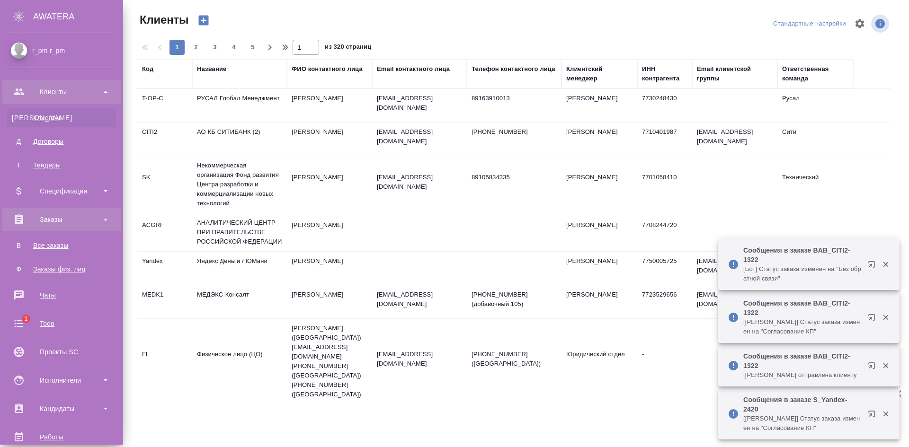 The height and width of the screenshot is (447, 909). Describe the element at coordinates (212, 69) in the screenshot. I see `div: Название` at that location.